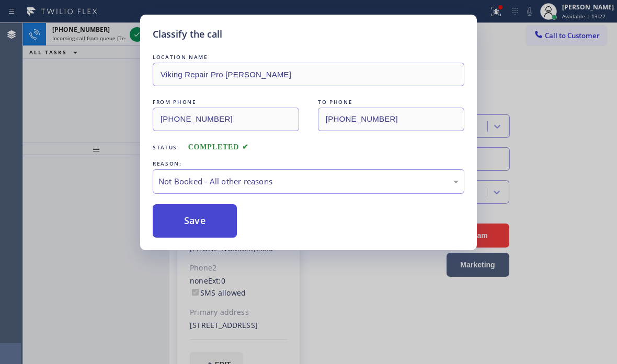 The height and width of the screenshot is (364, 617). What do you see at coordinates (391, 102) in the screenshot?
I see `div: TO PHONE` at bounding box center [391, 102].